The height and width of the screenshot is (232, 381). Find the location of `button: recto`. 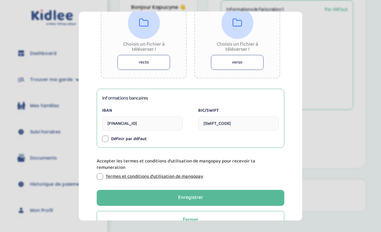

button: recto is located at coordinates (143, 62).